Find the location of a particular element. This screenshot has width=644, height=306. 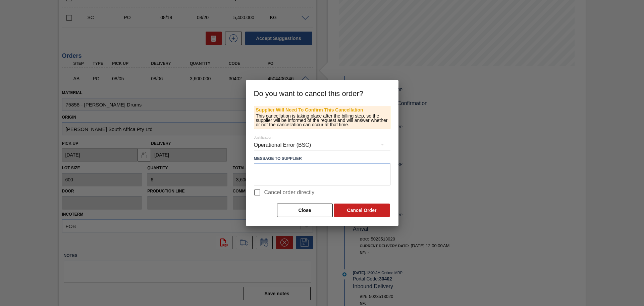

label: Message to Supplier is located at coordinates (322, 159).